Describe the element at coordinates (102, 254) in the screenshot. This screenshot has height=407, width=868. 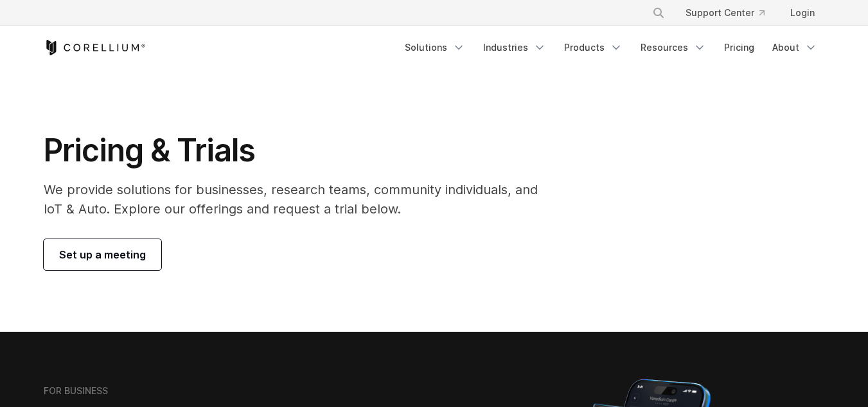
I see `a: Set up a meeting` at that location.